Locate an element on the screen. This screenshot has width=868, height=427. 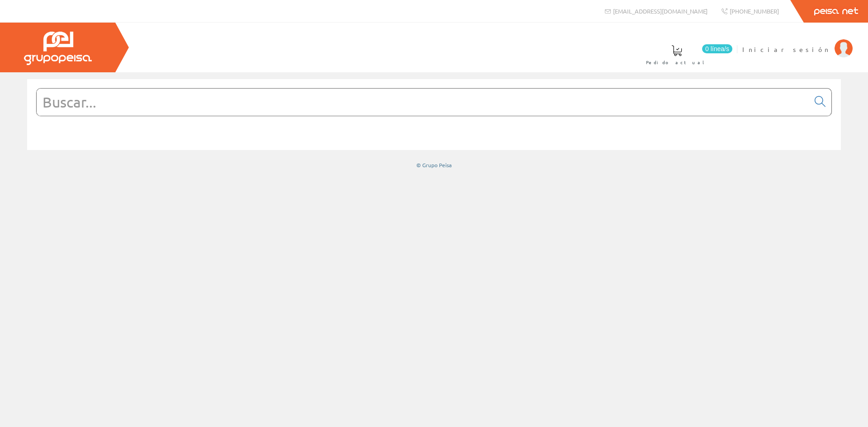
span: Pedido actual is located at coordinates (677, 62).